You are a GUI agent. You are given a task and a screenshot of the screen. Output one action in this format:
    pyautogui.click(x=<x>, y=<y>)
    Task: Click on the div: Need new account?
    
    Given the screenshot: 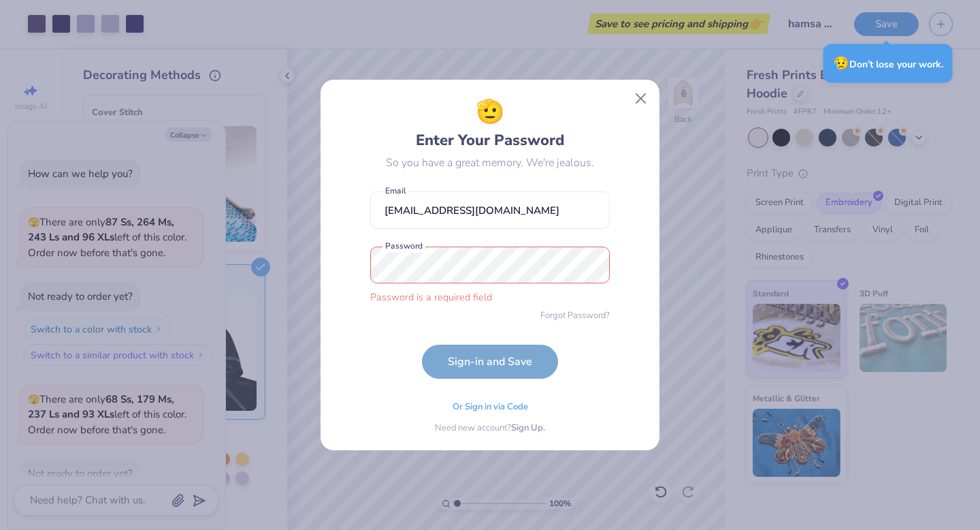 What is the action you would take?
    pyautogui.click(x=490, y=429)
    